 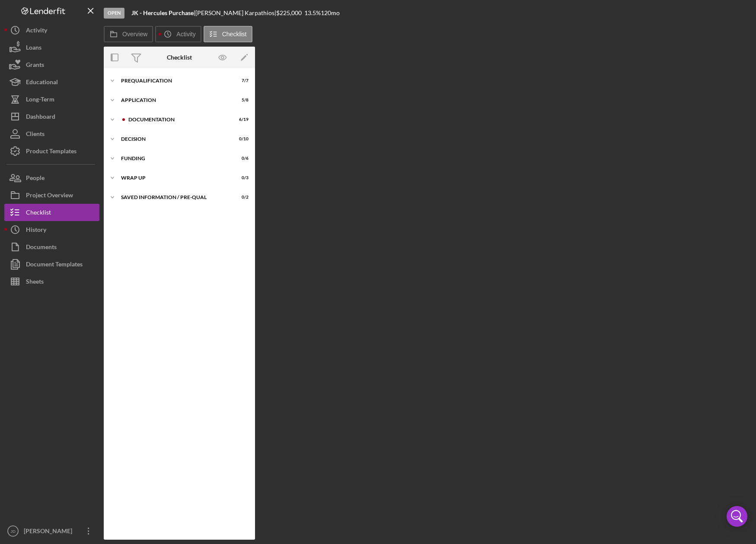 I want to click on button: Long-Term, so click(x=52, y=99).